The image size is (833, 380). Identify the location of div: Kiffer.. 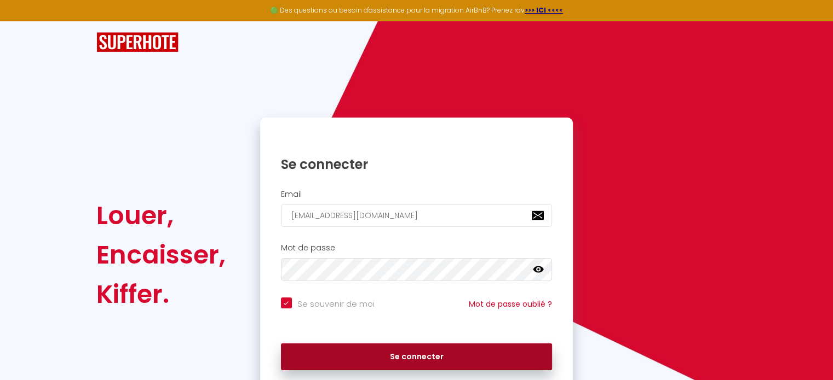
(161, 294).